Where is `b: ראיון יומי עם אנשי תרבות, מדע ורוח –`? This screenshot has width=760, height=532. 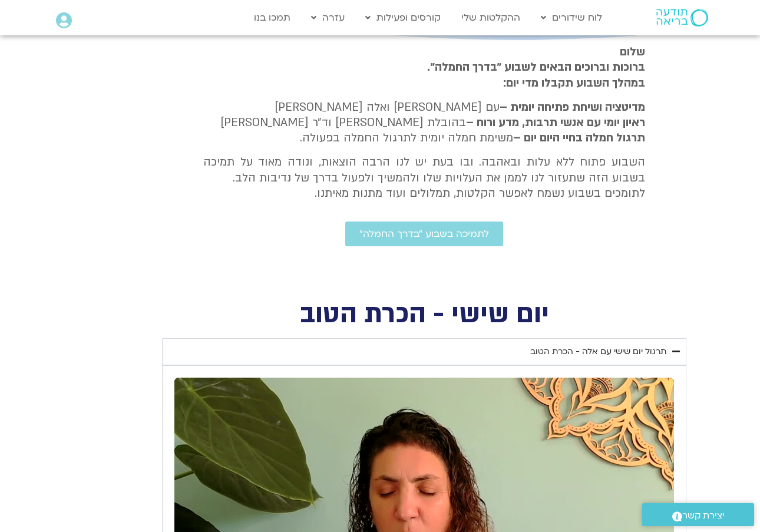
b: ראיון יומי עם אנשי תרבות, מדע ורוח – is located at coordinates (556, 123).